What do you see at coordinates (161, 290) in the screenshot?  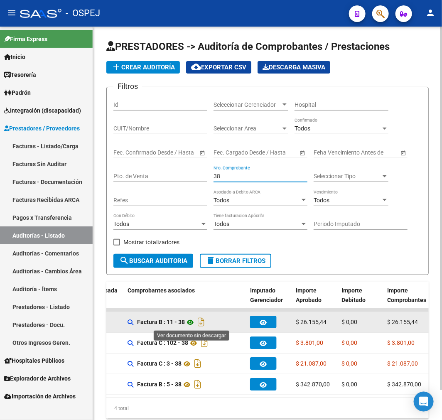 I see `span: Comprobantes asociados` at bounding box center [161, 290].